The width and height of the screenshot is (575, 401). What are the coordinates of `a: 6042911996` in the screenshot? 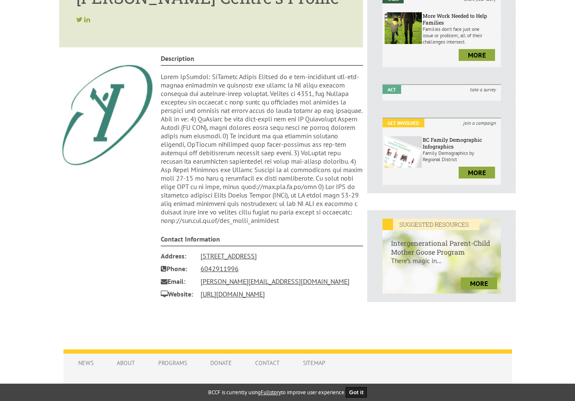 It's located at (220, 269).